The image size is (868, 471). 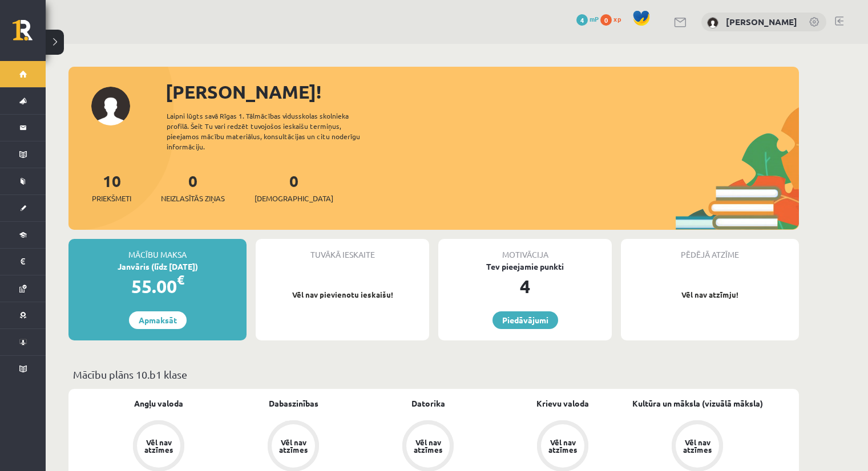 I want to click on a: 10Priekšmeti, so click(x=111, y=187).